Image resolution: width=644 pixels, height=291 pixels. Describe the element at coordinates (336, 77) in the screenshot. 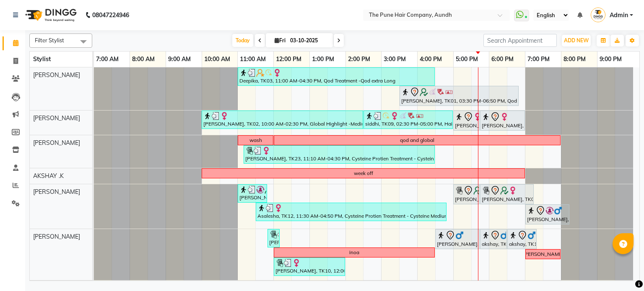

I see `div: Deepika, TK03, 11:00 AM-04:30 PM, Qod Treatment -Qod extra Long` at that location.